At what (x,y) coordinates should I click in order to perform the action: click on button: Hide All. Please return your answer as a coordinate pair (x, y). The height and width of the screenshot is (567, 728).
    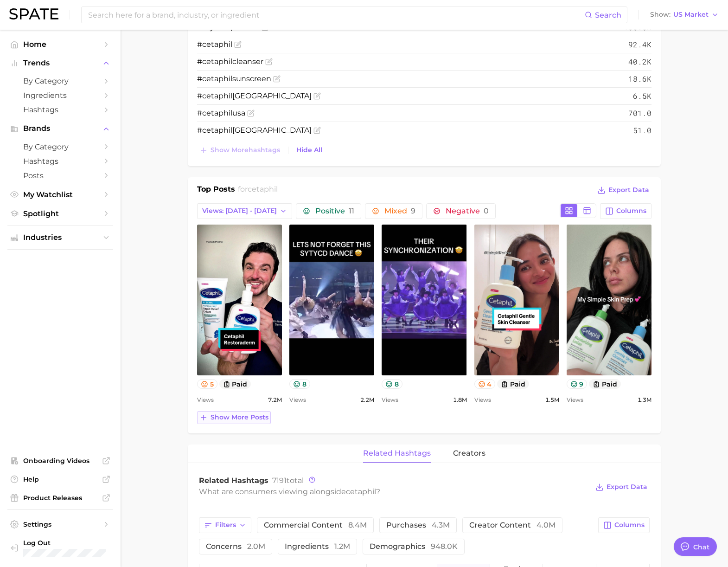
    Looking at the image, I should click on (309, 150).